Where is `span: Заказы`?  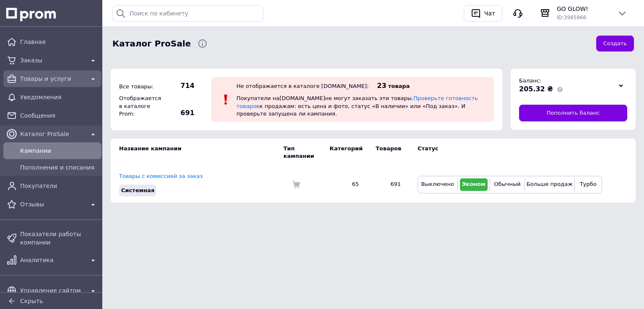
span: Заказы is located at coordinates (52, 60).